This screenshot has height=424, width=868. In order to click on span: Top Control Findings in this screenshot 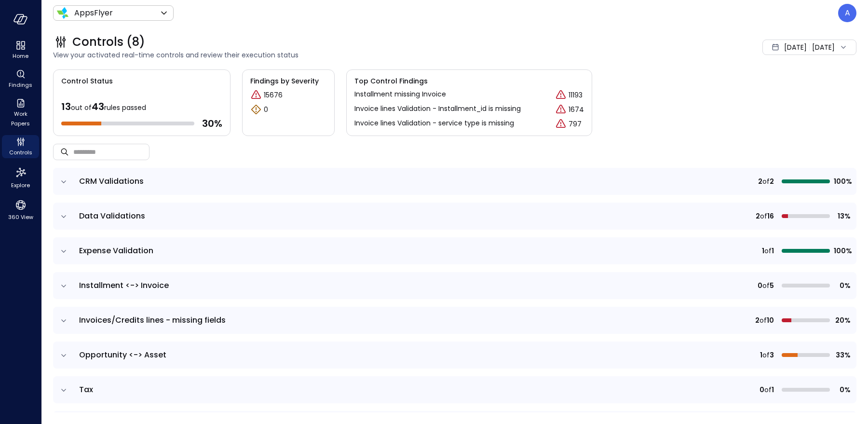, I will do `click(469, 81)`.